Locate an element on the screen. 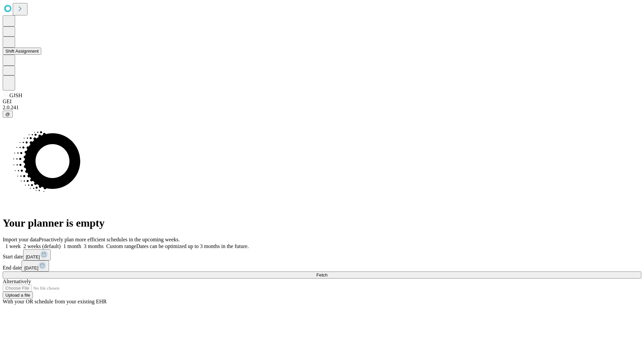 This screenshot has height=362, width=644. div: GEI is located at coordinates (322, 102).